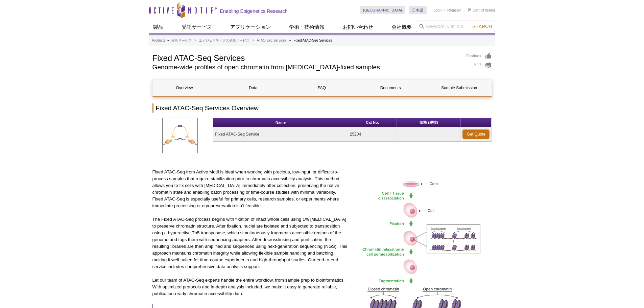  What do you see at coordinates (473, 10) in the screenshot?
I see `a: Cart` at bounding box center [473, 10].